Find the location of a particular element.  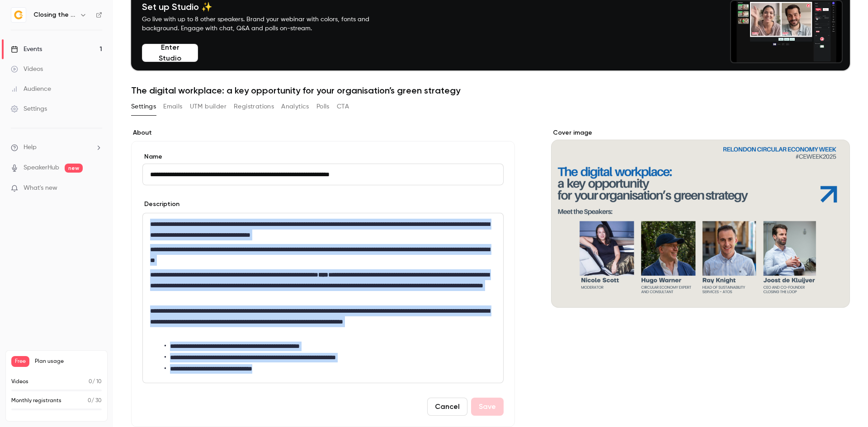

label: Cover image is located at coordinates (701, 133).